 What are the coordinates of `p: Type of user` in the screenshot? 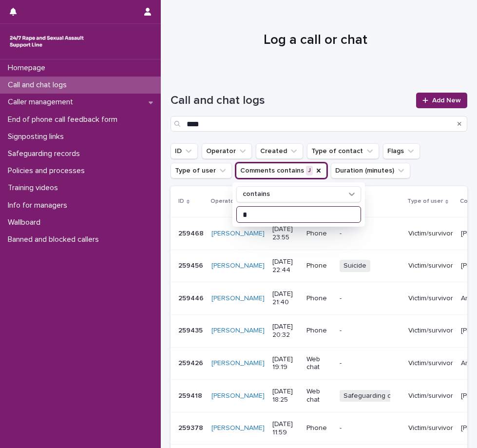 It's located at (425, 201).